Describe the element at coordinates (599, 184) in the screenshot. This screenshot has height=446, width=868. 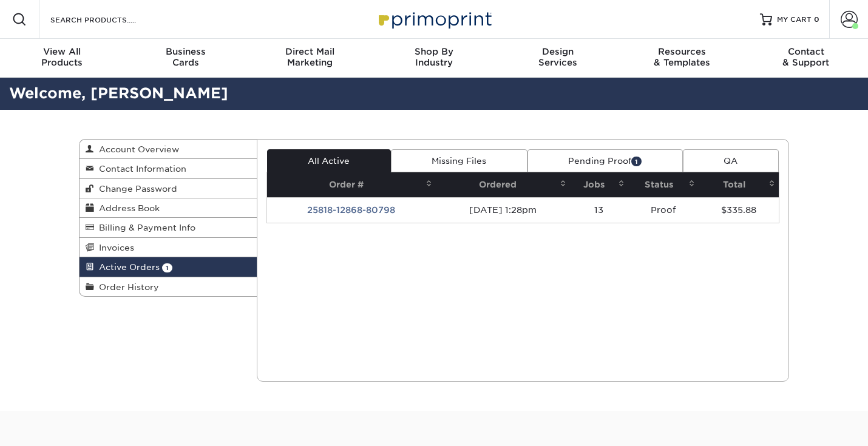
I see `th: Jobs` at that location.